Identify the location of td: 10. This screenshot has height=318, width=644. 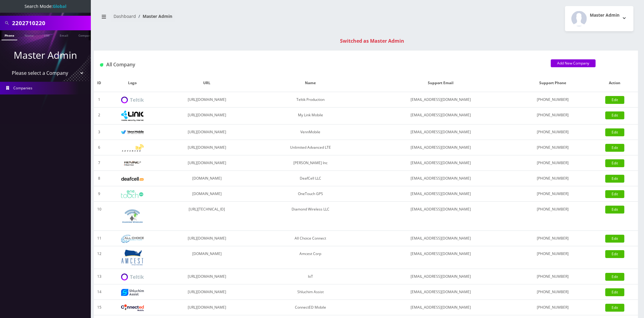
(99, 217).